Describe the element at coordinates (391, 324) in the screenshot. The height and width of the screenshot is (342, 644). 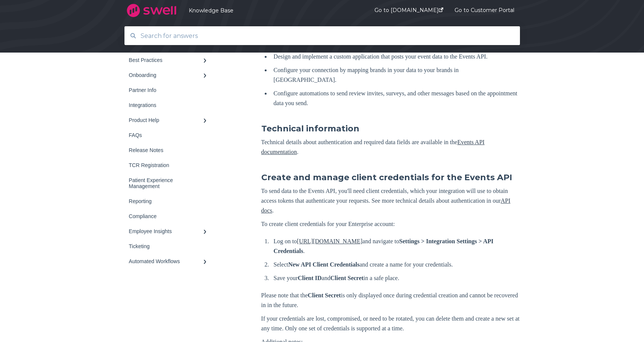
I see `p: If your credentials are lost, compromised, or need to be rotated, you can delete them and create ...` at that location.